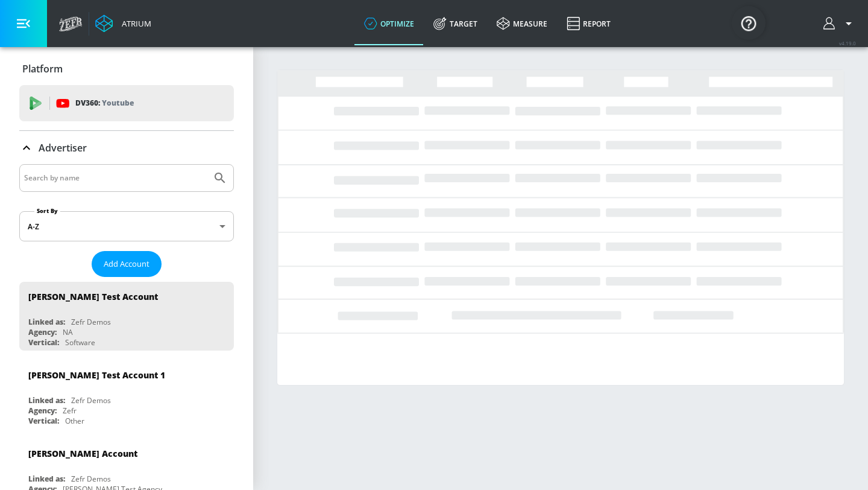  I want to click on div: Advertiser, so click(127, 147).